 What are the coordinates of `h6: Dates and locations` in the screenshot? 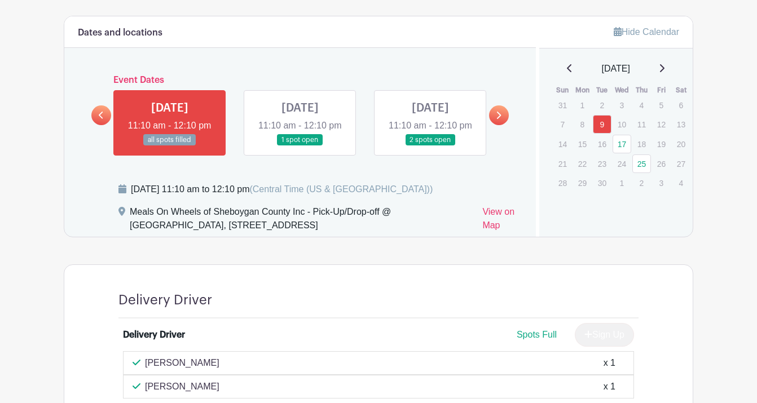 It's located at (120, 33).